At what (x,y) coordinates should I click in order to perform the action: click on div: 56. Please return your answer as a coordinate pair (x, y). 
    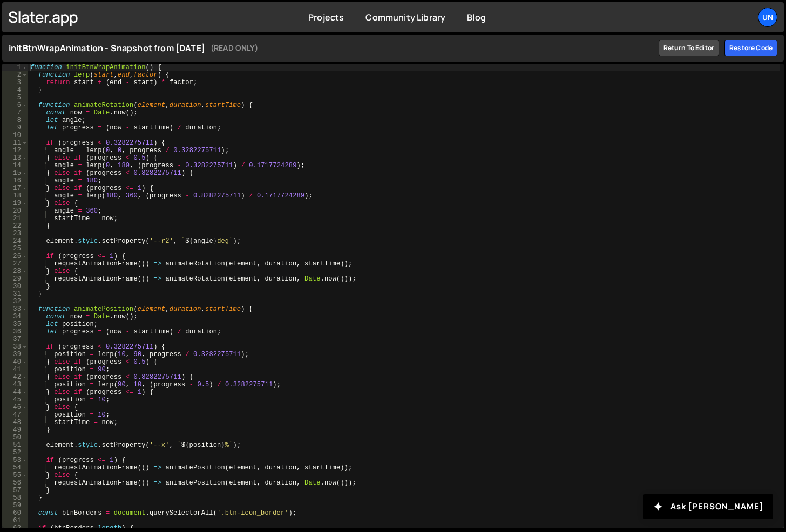
    Looking at the image, I should click on (15, 483).